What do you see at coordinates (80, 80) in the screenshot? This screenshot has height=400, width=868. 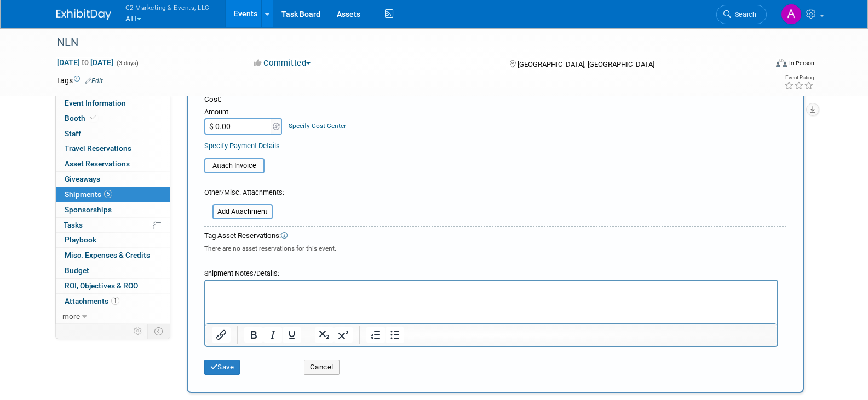 I see `td: Tags` at bounding box center [80, 80].